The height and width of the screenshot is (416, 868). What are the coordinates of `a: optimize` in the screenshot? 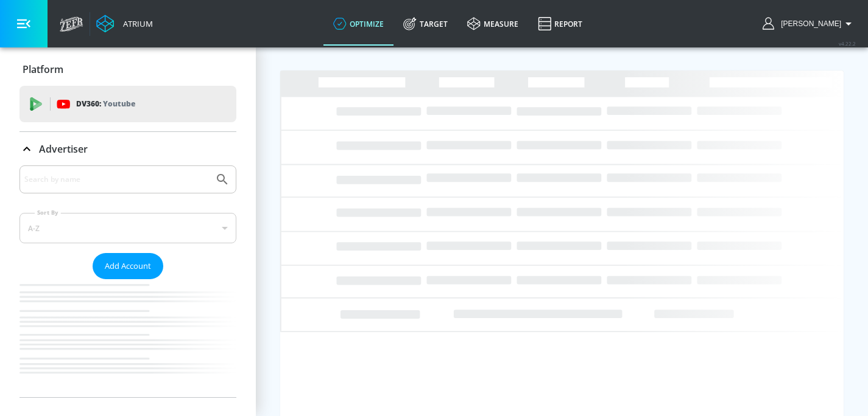 It's located at (358, 24).